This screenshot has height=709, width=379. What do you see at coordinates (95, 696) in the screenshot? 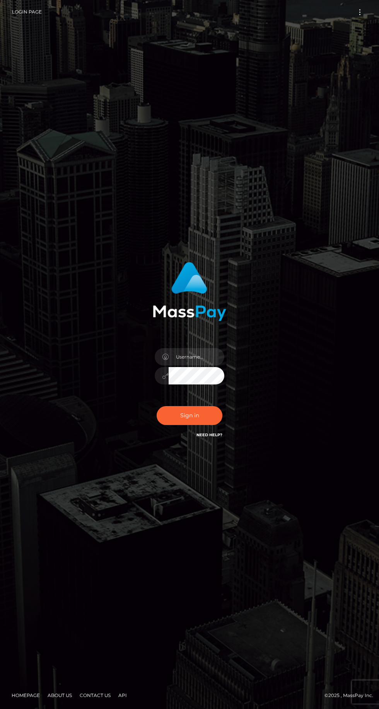
I see `a: Contact Us` at bounding box center [95, 696].